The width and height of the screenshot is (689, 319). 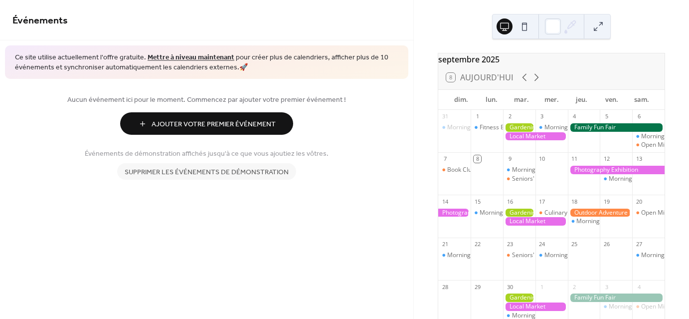 I want to click on div: 26, so click(x=606, y=244).